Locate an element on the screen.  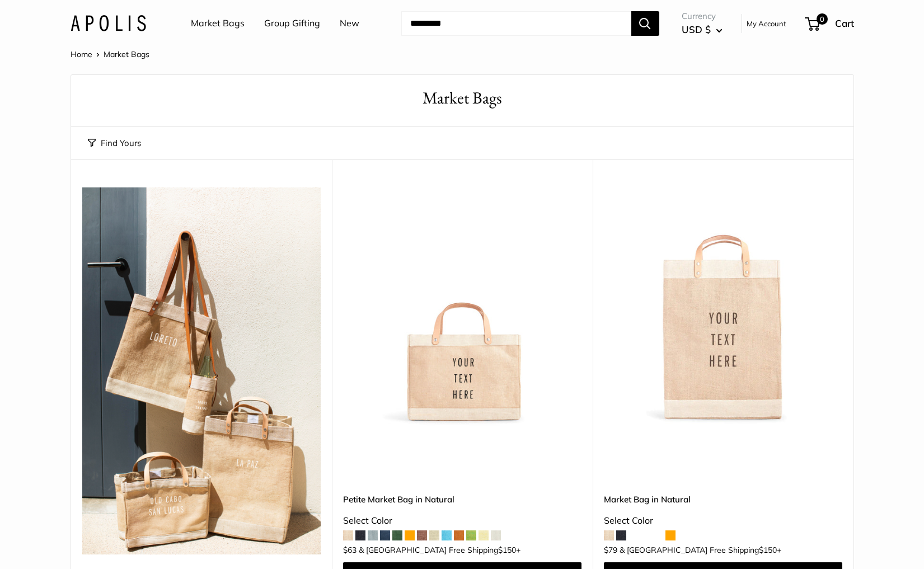
a: Petite Market Bag in Natural is located at coordinates (462, 499).